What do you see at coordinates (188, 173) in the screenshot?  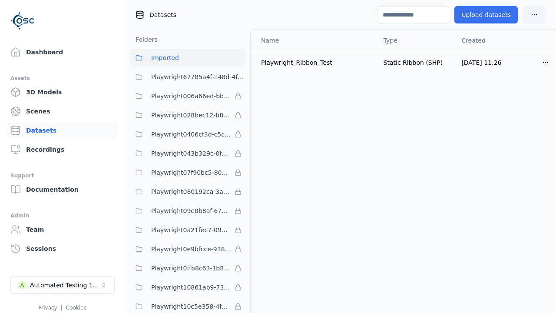 I see `button: Playwright07f90bc5-80d1-4d58-862e-051c9f56b799` at bounding box center [188, 173].